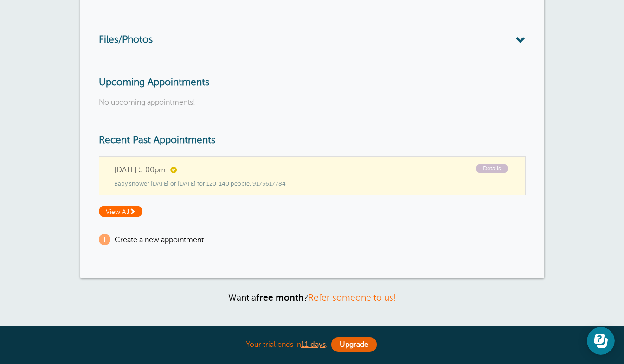 The width and height of the screenshot is (624, 364). What do you see at coordinates (126, 40) in the screenshot?
I see `span: Files/Photos` at bounding box center [126, 40].